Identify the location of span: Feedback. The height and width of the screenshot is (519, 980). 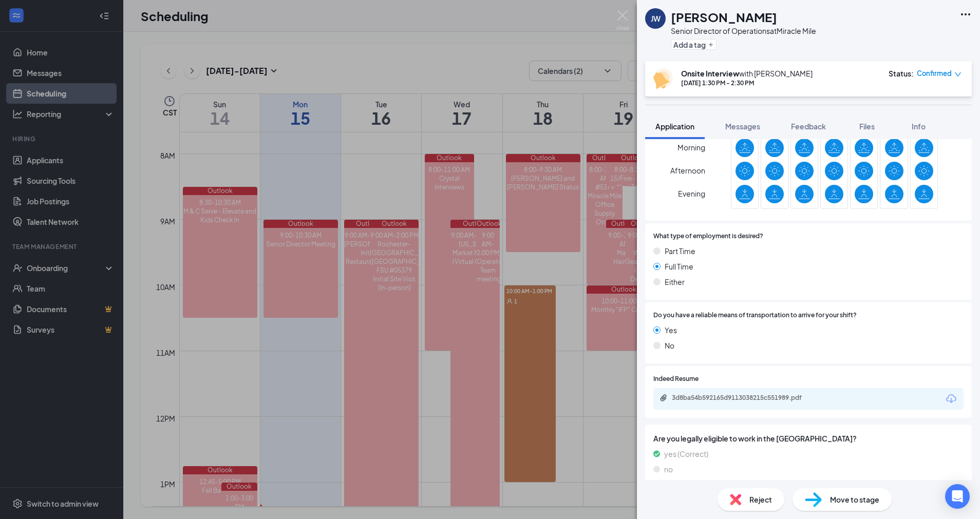
(809, 126).